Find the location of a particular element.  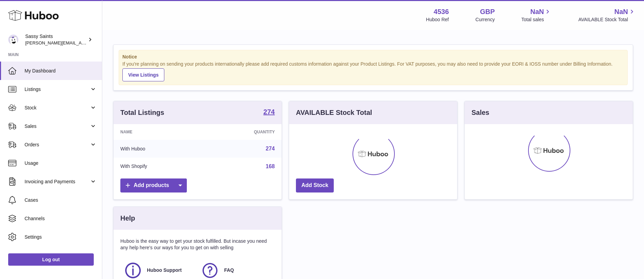

span: FAQ is located at coordinates (229, 270).